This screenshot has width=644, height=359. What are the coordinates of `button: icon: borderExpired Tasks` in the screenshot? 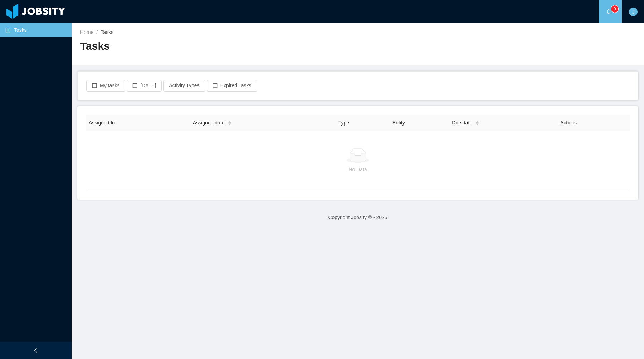 It's located at (232, 86).